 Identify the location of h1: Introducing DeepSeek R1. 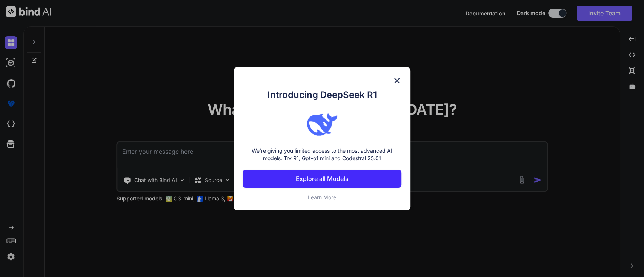
(322, 95).